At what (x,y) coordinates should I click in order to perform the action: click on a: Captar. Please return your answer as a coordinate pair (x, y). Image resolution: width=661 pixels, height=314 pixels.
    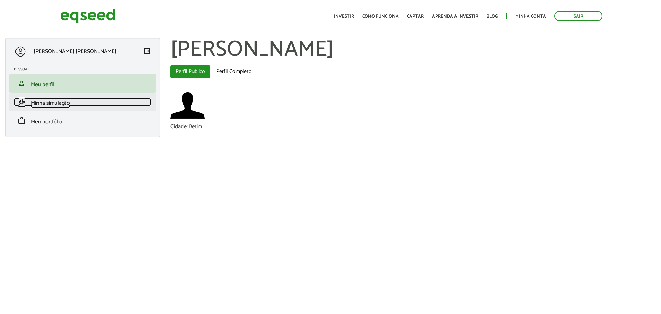
    Looking at the image, I should click on (415, 16).